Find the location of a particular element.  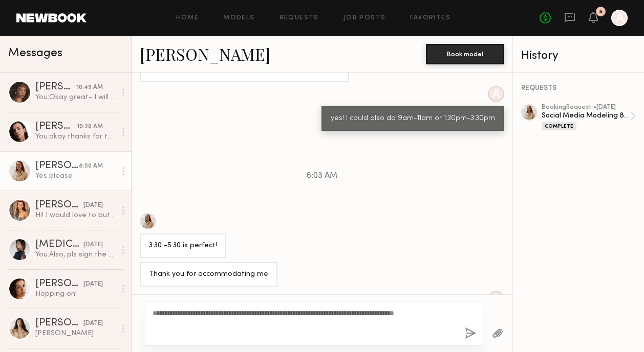

div: You: Also, pls sign the NDA when you can! is located at coordinates (75, 255).